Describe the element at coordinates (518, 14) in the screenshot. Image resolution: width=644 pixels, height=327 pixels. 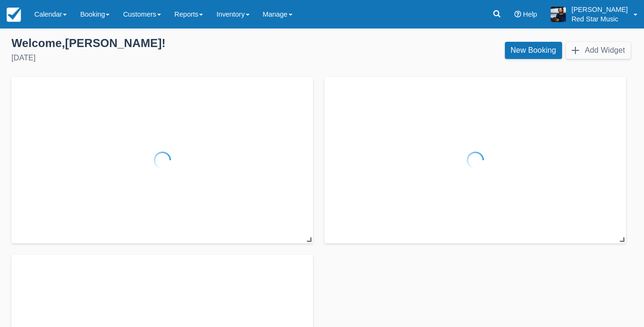
I see `i: Help` at that location.